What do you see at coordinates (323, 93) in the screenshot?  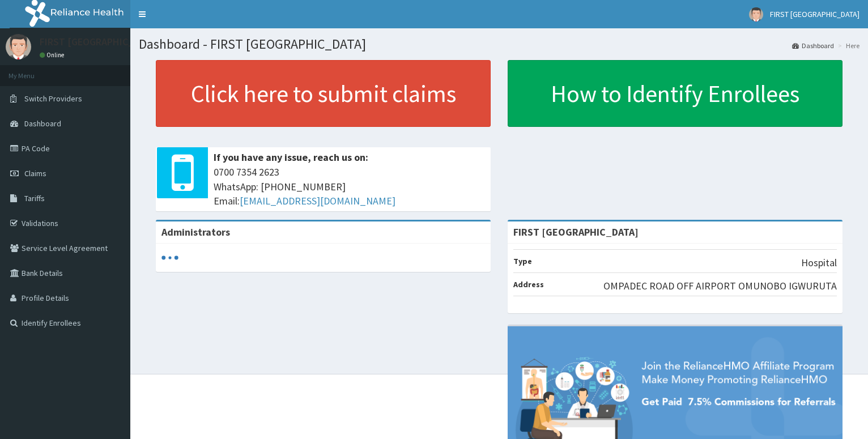 I see `a: Click here to submit claims` at bounding box center [323, 93].